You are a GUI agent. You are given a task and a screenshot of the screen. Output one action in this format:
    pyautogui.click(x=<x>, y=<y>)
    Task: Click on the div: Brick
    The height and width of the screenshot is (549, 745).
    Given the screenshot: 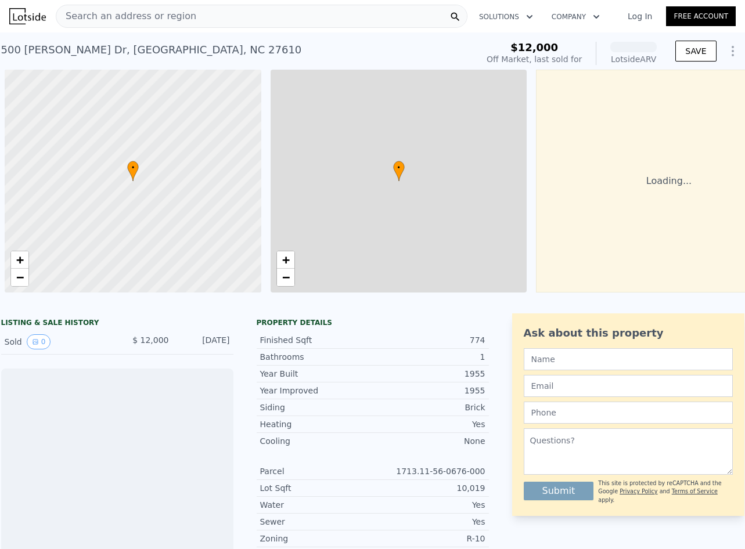 What is the action you would take?
    pyautogui.click(x=429, y=408)
    